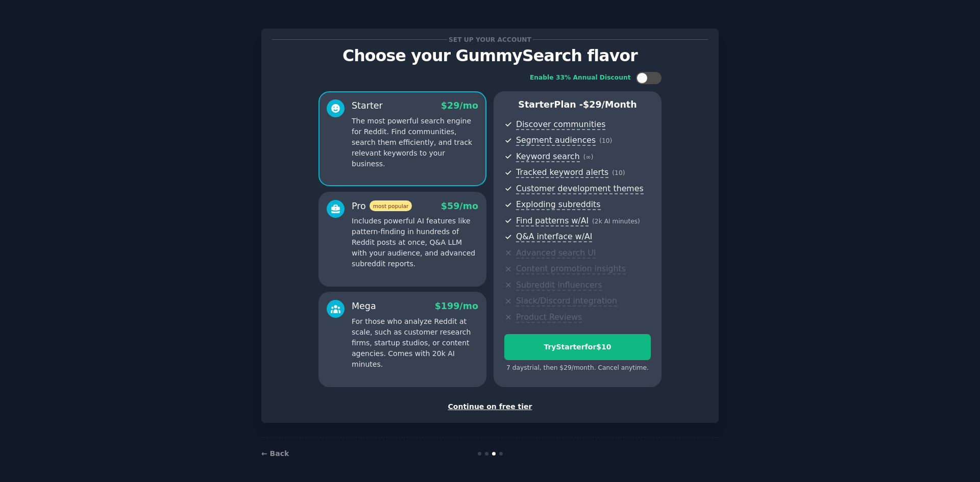  Describe the element at coordinates (558, 204) in the screenshot. I see `span: Exploding subreddits` at that location.